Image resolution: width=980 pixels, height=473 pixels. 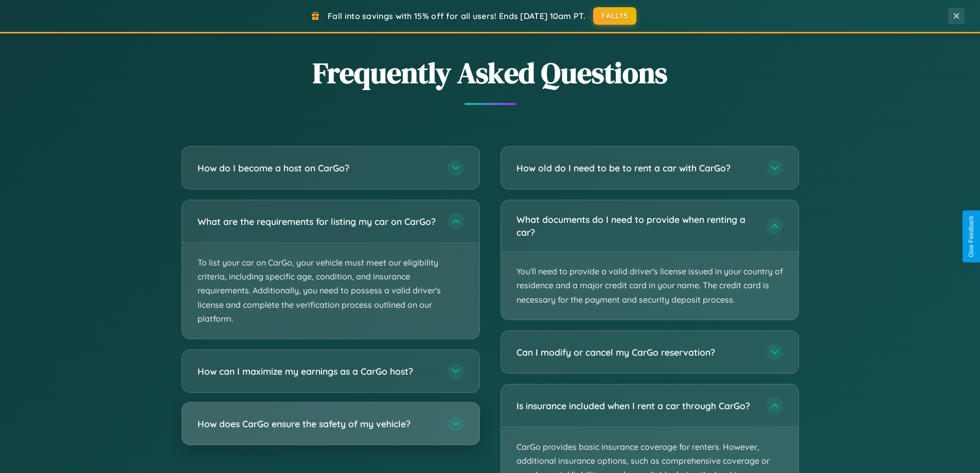 What do you see at coordinates (317, 222) in the screenshot?
I see `h3: What are the requirements for listing my car on CarGo?` at bounding box center [317, 222].